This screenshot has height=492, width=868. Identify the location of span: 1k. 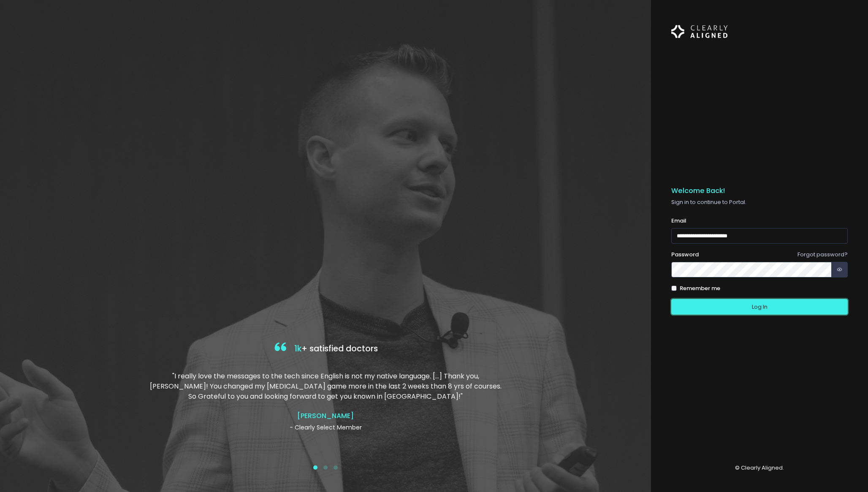
(298, 349).